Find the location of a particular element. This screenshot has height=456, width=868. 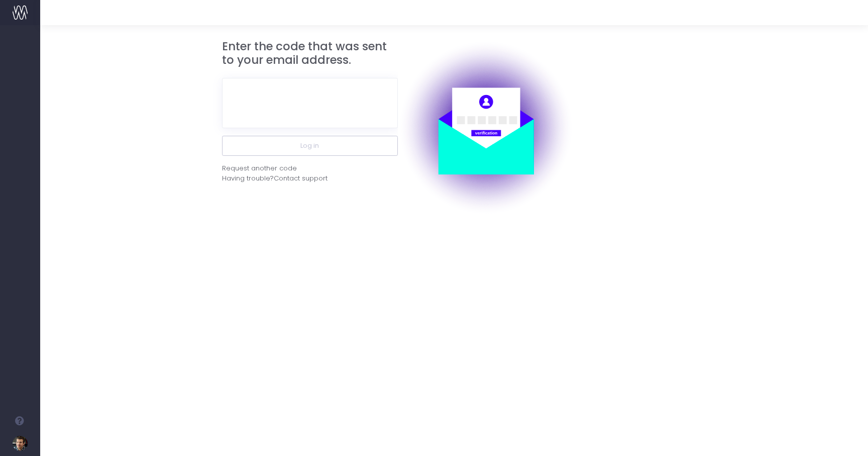

h3: Enter the code that was sent to your email address. is located at coordinates (310, 53).